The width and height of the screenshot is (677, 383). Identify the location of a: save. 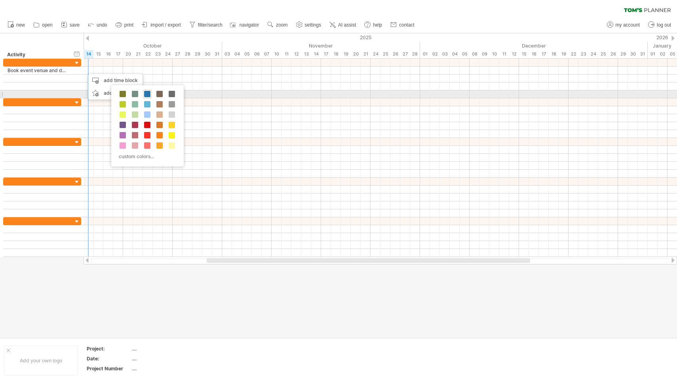
(70, 25).